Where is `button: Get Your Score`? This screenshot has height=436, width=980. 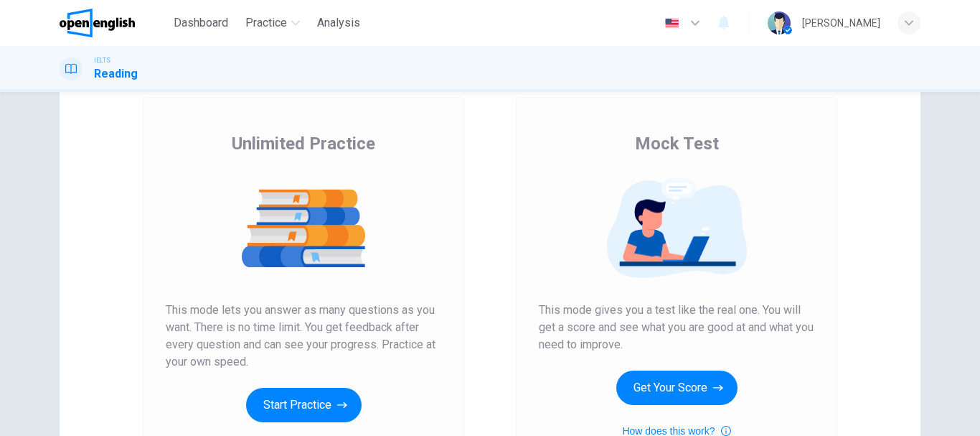 button: Get Your Score is located at coordinates (677, 388).